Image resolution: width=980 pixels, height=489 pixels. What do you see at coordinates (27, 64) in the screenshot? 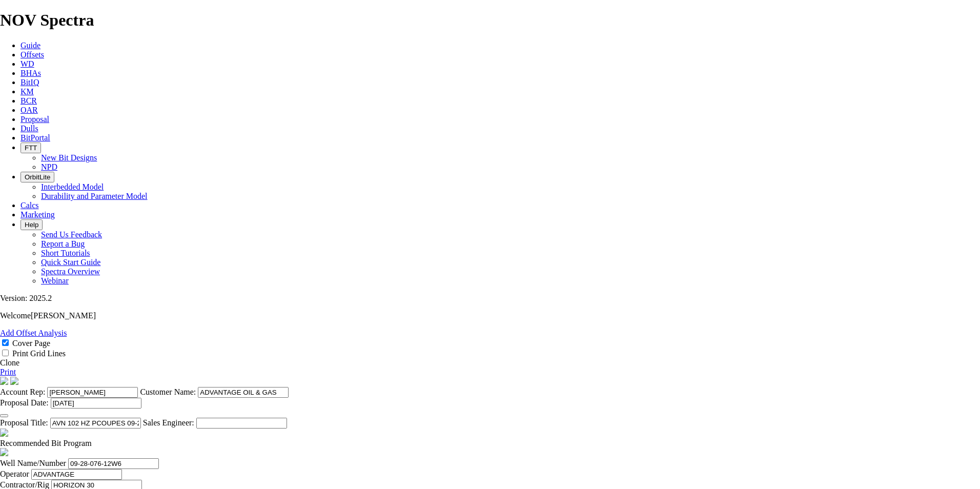
I see `span: WD` at bounding box center [27, 64].